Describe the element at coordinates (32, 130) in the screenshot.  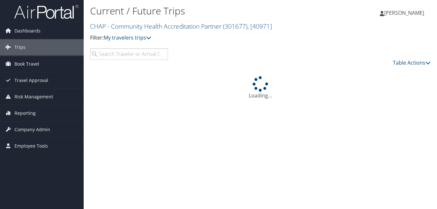
I see `span: Company Admin` at that location.